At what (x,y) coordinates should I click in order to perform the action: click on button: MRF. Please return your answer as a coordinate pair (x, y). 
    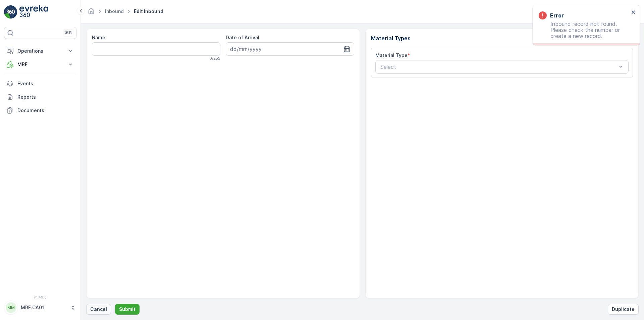
    Looking at the image, I should click on (40, 64).